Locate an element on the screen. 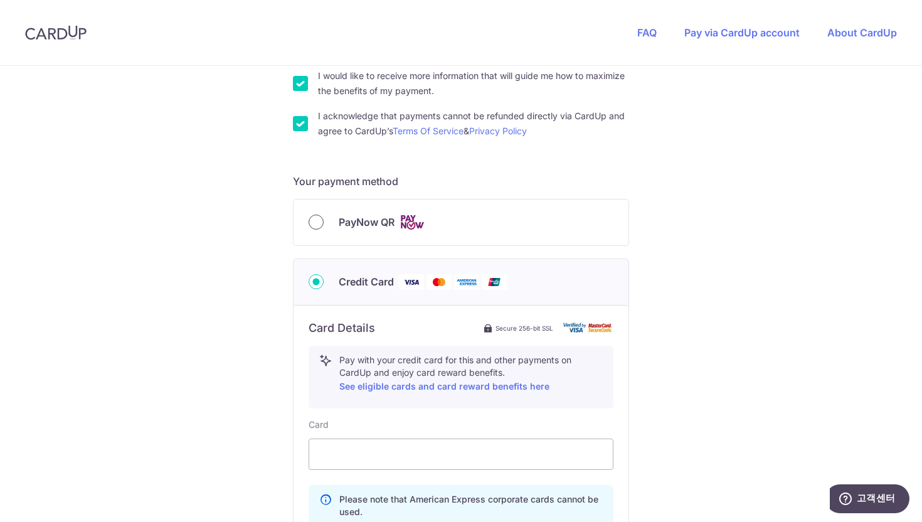 This screenshot has width=922, height=522. div: PayNow QR Cards logo is located at coordinates (461, 222).